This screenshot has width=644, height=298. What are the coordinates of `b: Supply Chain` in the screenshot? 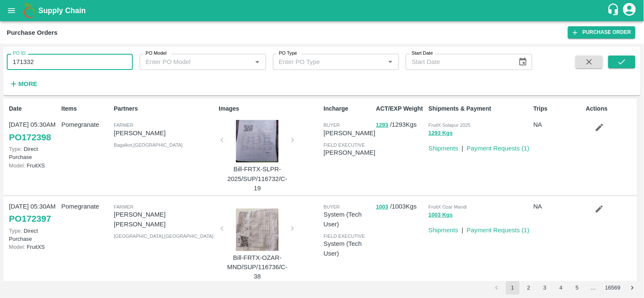 It's located at (62, 10).